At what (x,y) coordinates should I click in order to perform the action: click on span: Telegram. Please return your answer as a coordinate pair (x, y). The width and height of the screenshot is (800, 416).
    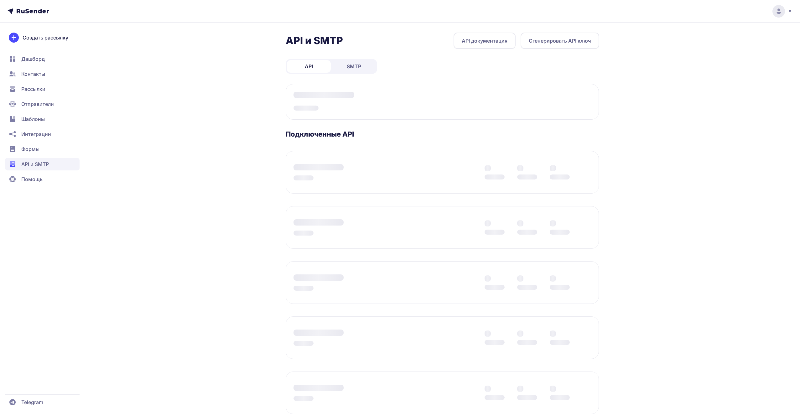
    Looking at the image, I should click on (32, 402).